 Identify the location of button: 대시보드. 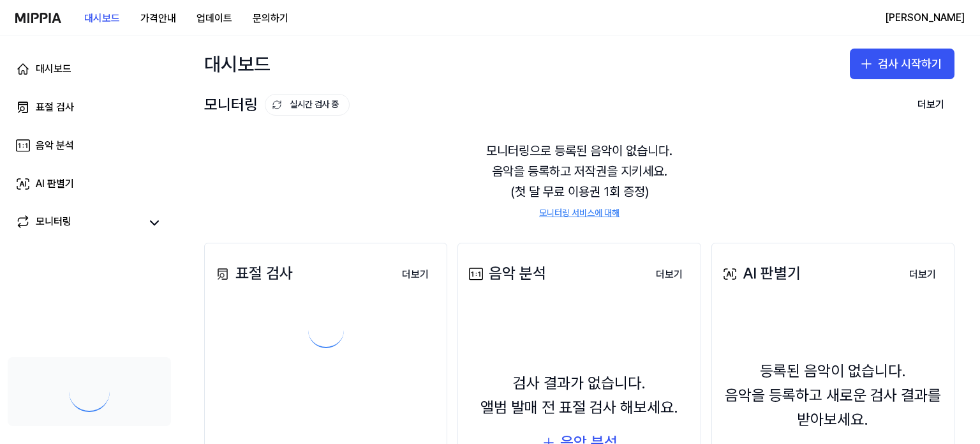
(103, 19).